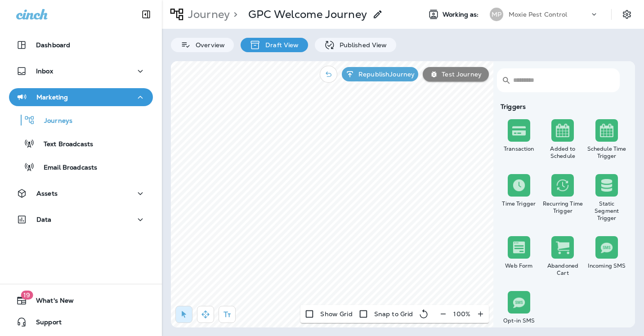 The width and height of the screenshot is (644, 336). I want to click on span: Working as:, so click(461, 14).